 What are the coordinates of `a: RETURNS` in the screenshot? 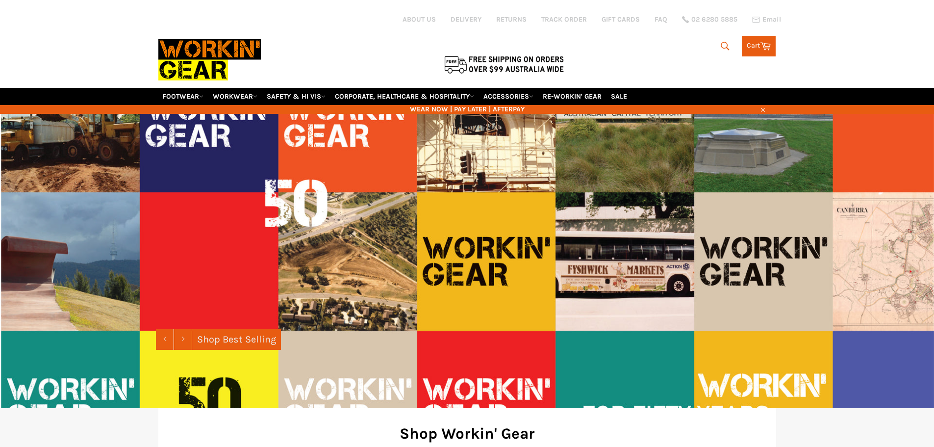 It's located at (511, 19).